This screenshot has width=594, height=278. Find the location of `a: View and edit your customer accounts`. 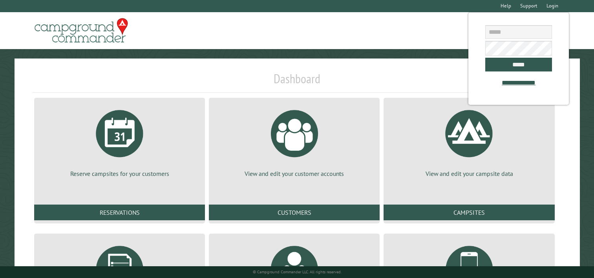

a: View and edit your customer accounts is located at coordinates (294, 141).